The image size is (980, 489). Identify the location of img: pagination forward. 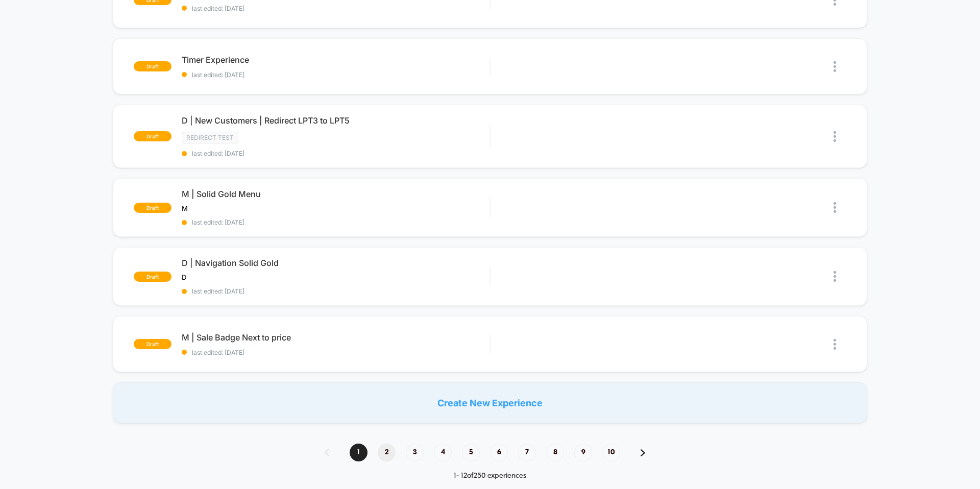
(643, 453).